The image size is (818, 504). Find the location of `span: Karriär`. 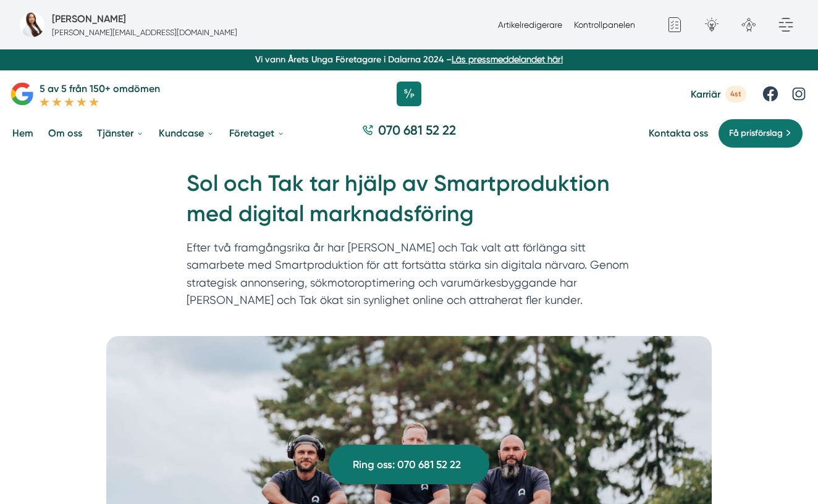

span: Karriär is located at coordinates (705, 94).